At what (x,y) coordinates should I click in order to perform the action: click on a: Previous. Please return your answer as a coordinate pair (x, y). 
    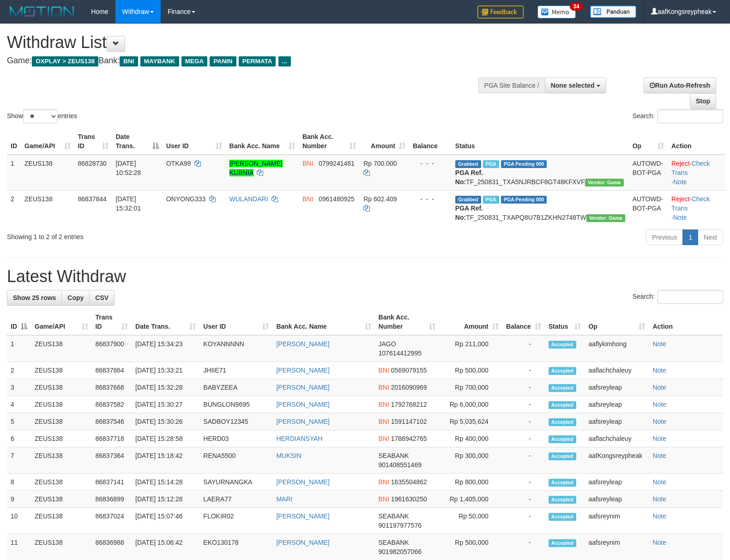
    Looking at the image, I should click on (665, 238).